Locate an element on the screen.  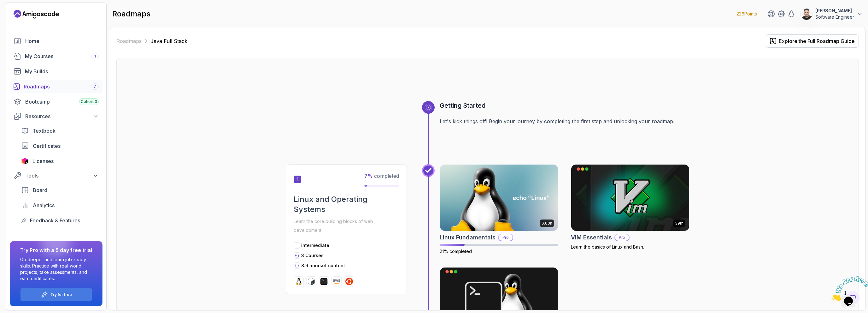
a: board is located at coordinates (60, 191).